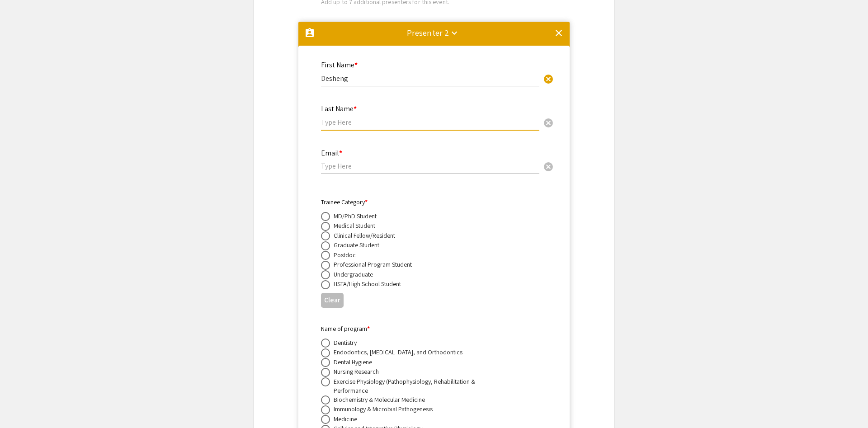  Describe the element at coordinates (310, 33) in the screenshot. I see `mat-icon: assignment_ind` at that location.